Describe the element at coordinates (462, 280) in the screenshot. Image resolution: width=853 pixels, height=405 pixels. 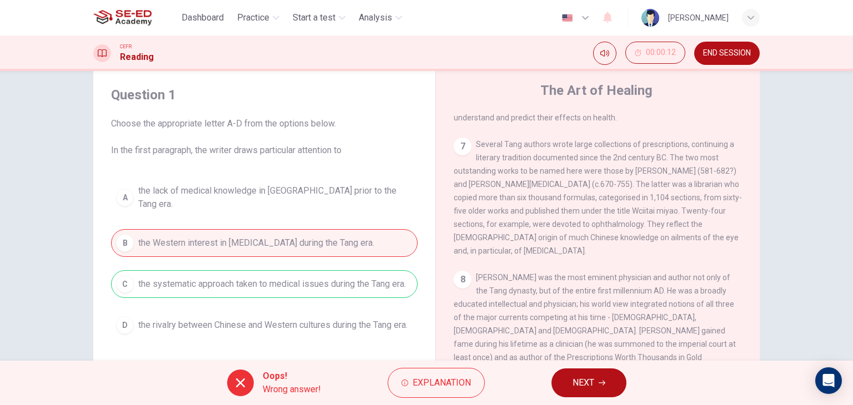
I see `div: 8` at that location.